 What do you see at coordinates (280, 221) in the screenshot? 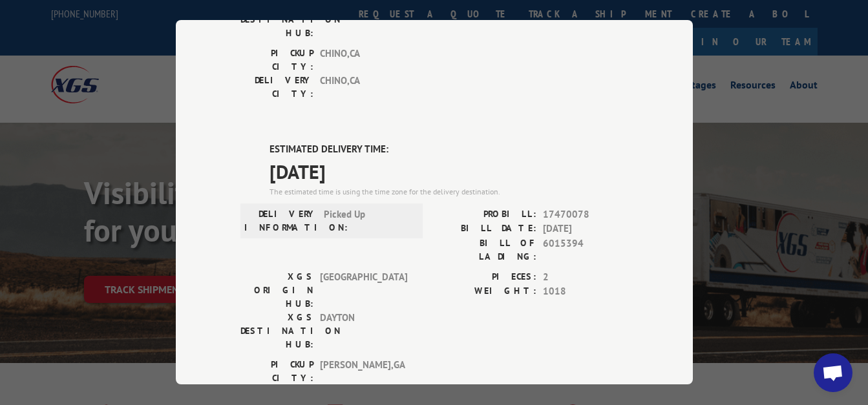
I see `label: DELIVERY INFORMATION:` at bounding box center [280, 221].